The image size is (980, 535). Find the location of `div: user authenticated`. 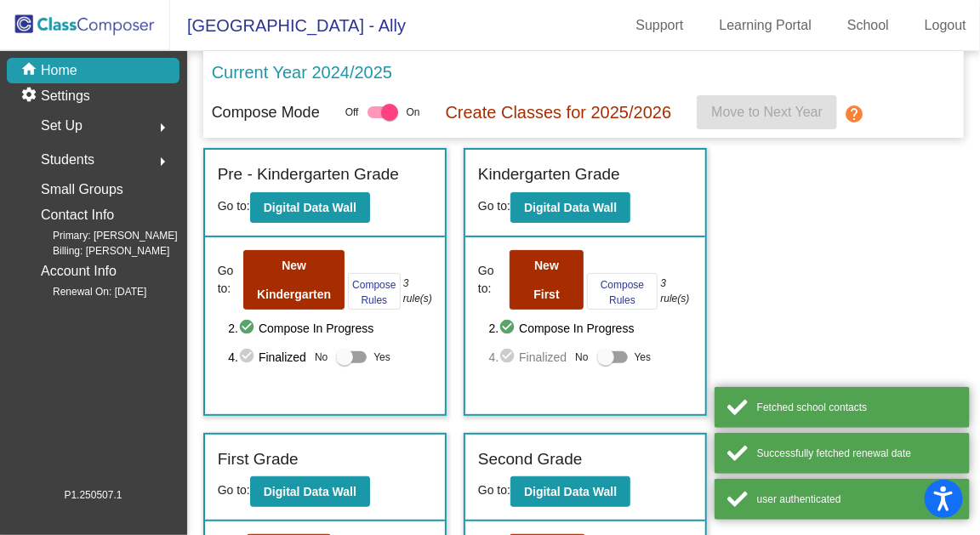

div: user authenticated is located at coordinates (857, 499).